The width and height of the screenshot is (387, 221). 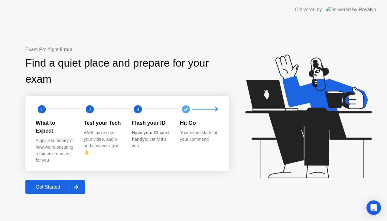 I want to click on div: Exam Pre-flight:, so click(x=127, y=50).